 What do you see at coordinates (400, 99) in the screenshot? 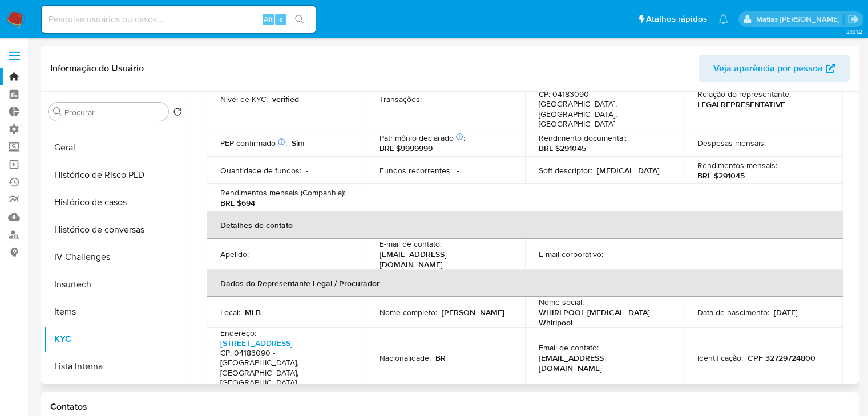
I see `p: Transações :` at bounding box center [400, 99].